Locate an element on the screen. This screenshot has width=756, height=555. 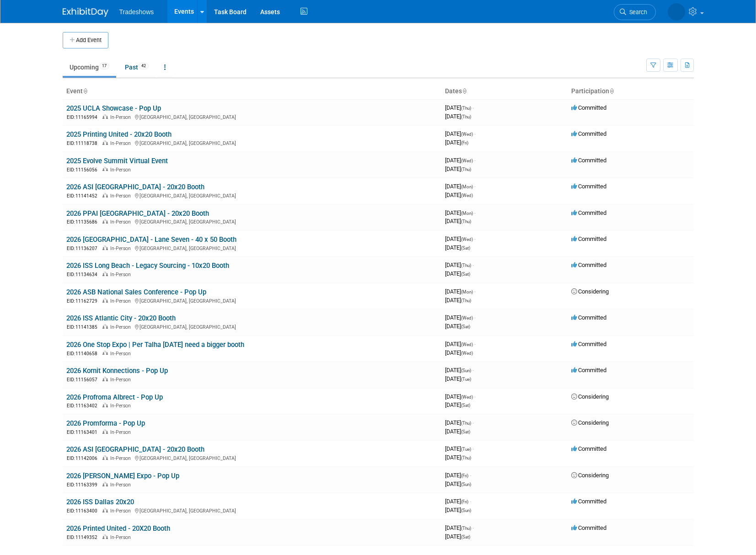
span: EID: 11162729 is located at coordinates (84, 301).